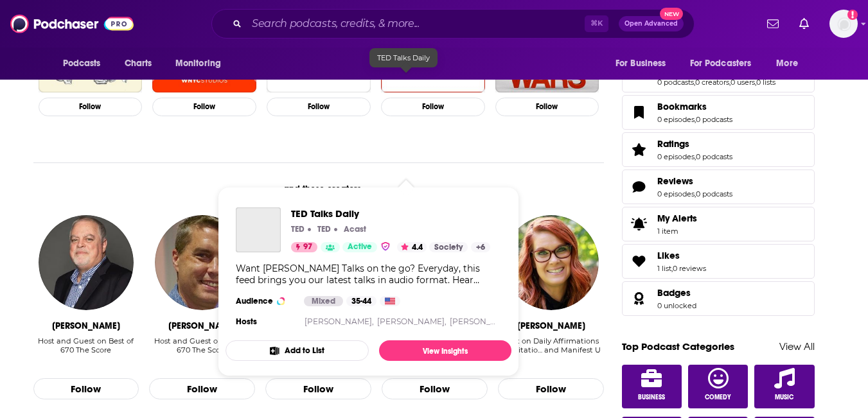  What do you see at coordinates (551, 345) in the screenshot?
I see `div: Host on Daily Affirmations Meditatio… and Manifest U` at bounding box center [551, 345].